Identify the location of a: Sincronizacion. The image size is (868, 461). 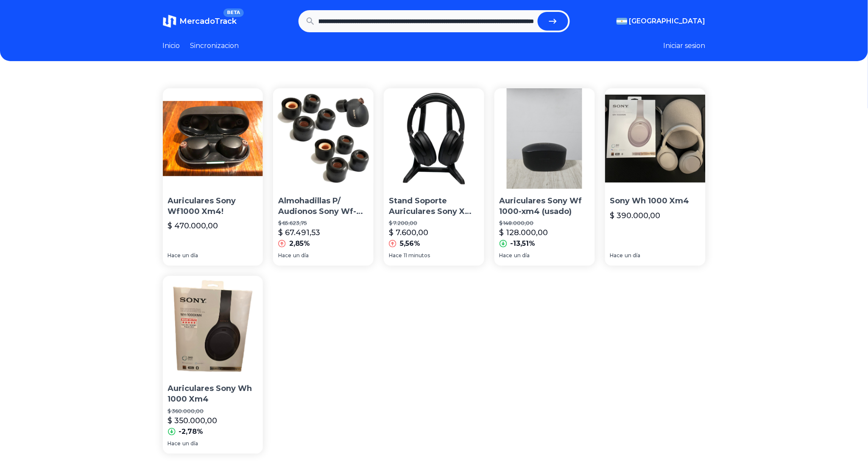
(214, 46).